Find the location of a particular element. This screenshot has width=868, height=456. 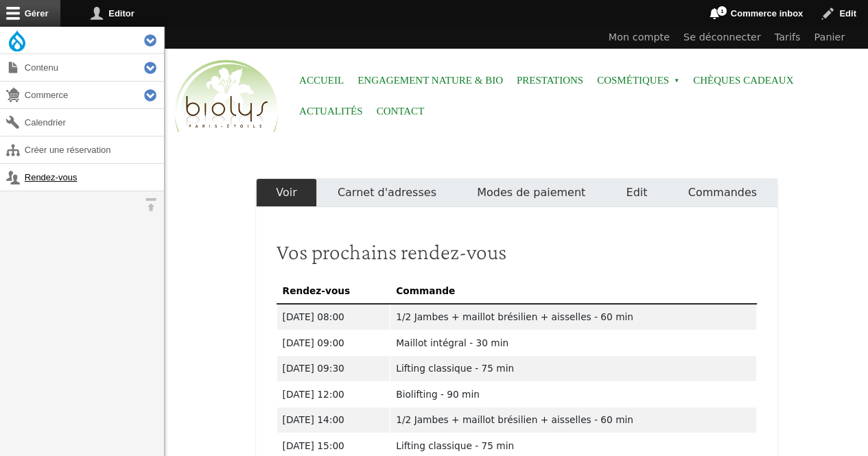

a: Commandes is located at coordinates (723, 193).